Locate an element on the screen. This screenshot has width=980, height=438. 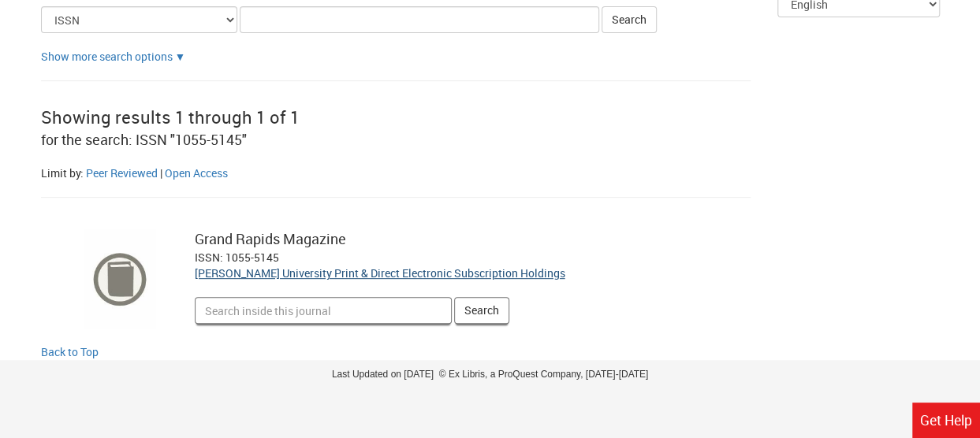
div: ISSN: 1055-5145 is located at coordinates (451, 257).